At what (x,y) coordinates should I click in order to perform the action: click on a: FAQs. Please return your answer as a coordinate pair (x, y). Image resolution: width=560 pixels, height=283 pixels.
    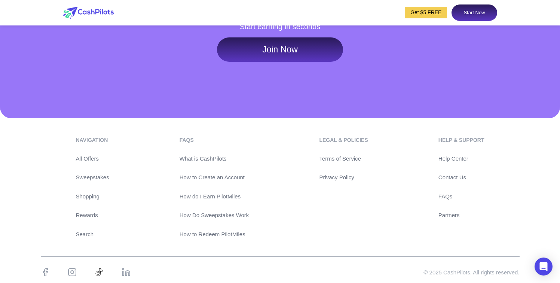
    Looking at the image, I should click on (461, 196).